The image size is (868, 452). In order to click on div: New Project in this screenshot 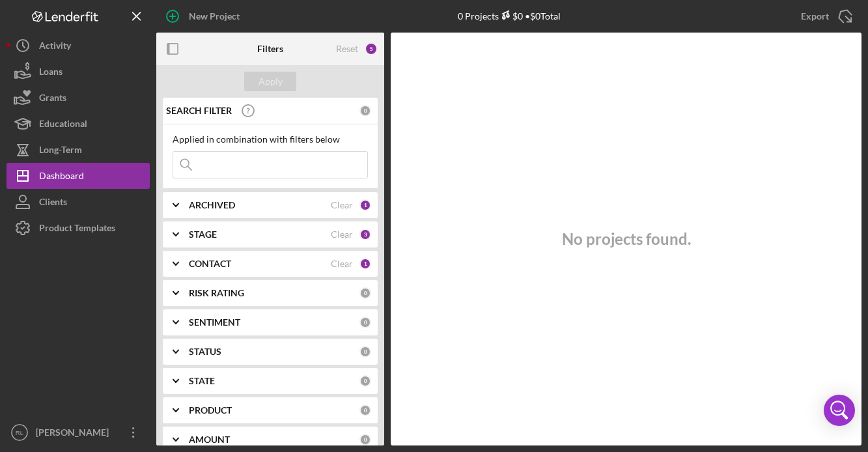, I will do `click(214, 16)`.